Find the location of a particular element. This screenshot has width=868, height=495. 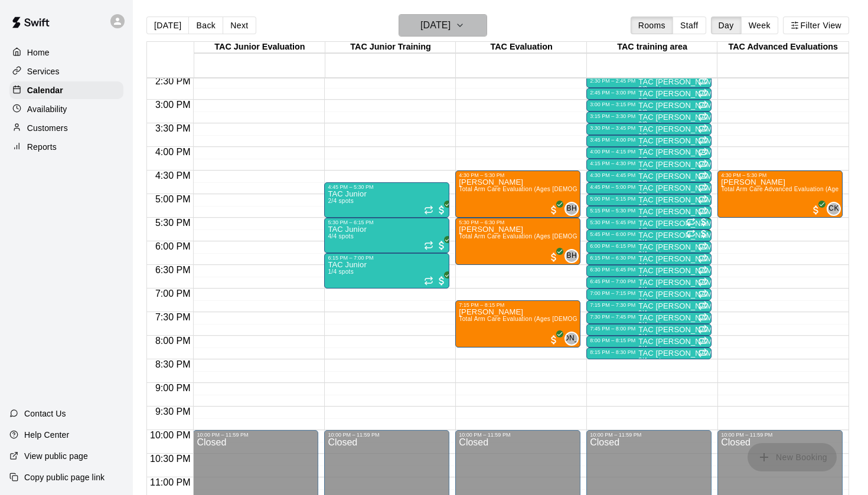

div: 5:45 PM – 6:00 PM: TAC Todd/Brad is located at coordinates (649, 236).